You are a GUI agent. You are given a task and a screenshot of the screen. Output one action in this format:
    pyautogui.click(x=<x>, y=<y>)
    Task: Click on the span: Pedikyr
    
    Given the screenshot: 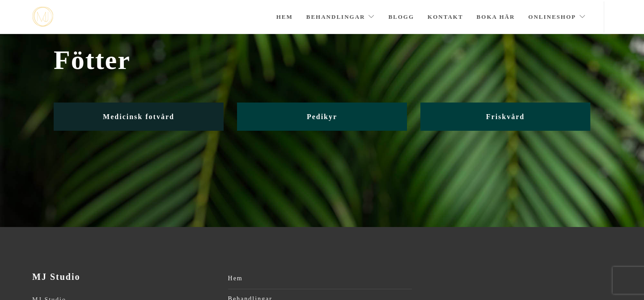 What is the action you would take?
    pyautogui.click(x=322, y=116)
    